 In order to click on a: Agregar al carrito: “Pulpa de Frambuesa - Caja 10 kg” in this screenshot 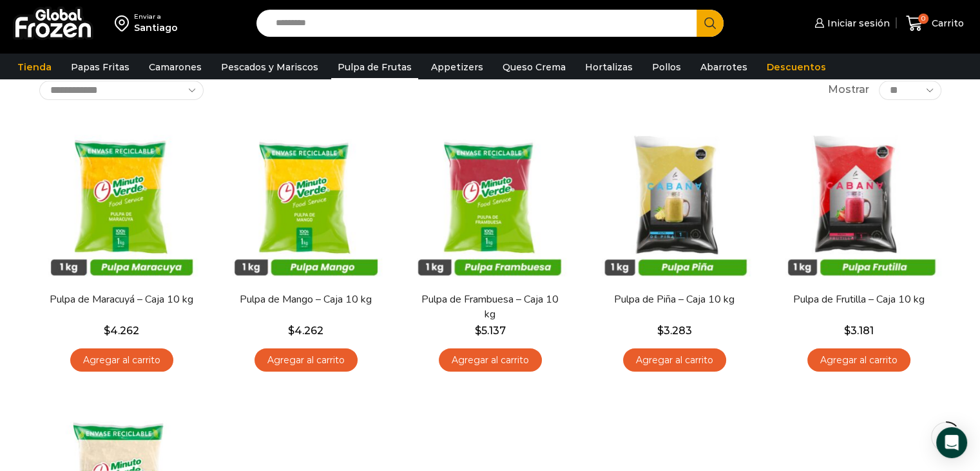, I will do `click(490, 360)`.